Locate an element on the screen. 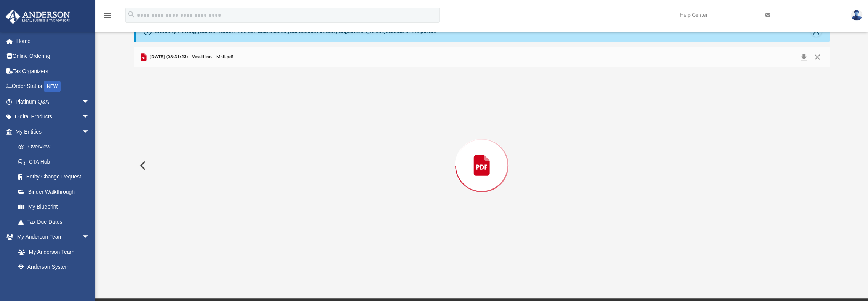 The width and height of the screenshot is (868, 301). a: Order StatusNEW is located at coordinates (53, 87).